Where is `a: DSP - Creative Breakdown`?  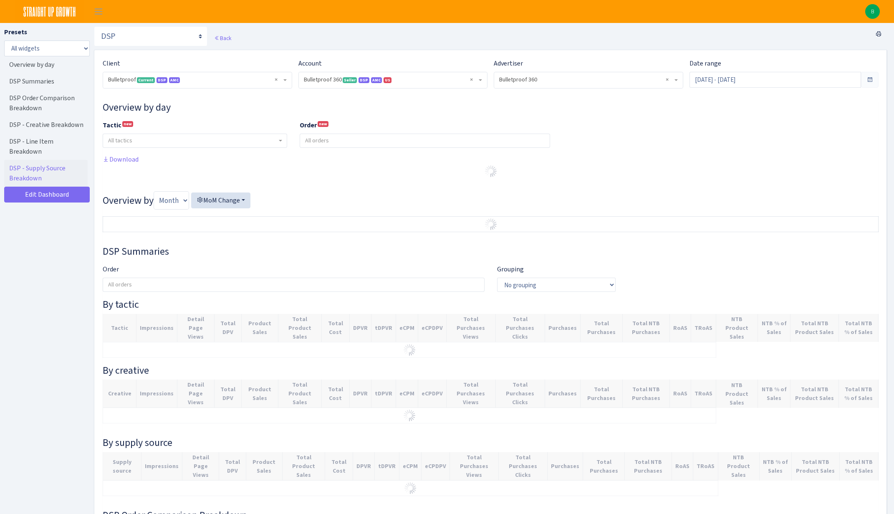 a: DSP - Creative Breakdown is located at coordinates (46, 125).